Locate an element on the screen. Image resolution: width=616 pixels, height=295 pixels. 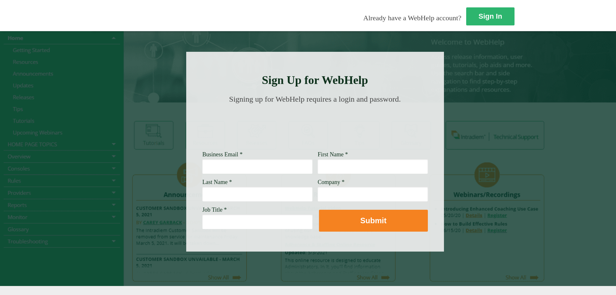
span: Signing up for WebHelp requires a login and password. is located at coordinates (315, 99).